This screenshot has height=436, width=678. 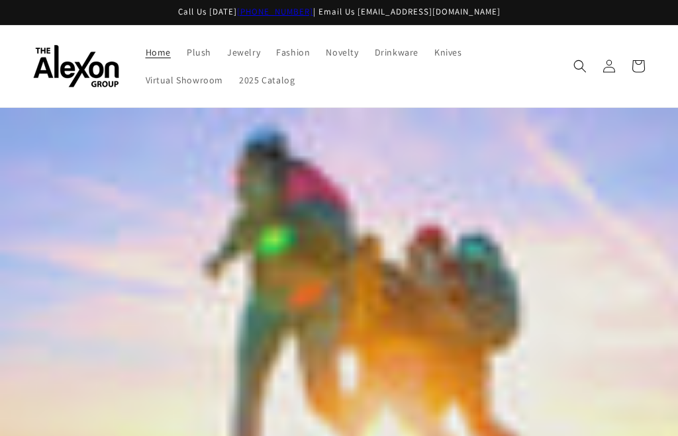 I want to click on a: Plush, so click(x=199, y=52).